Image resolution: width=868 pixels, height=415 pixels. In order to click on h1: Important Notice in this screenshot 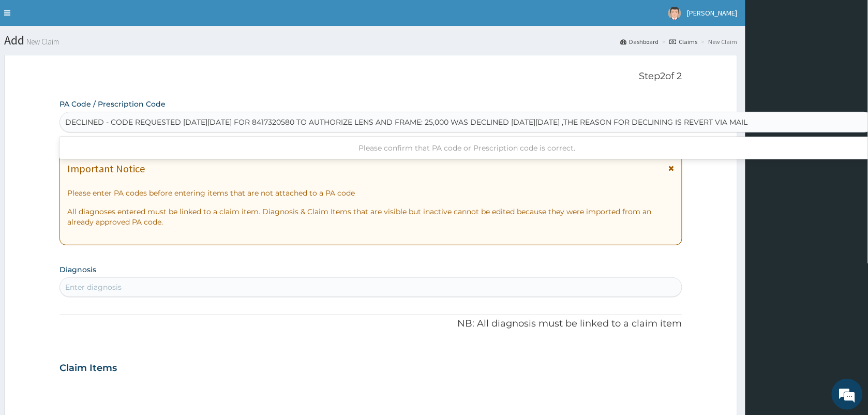, I will do `click(106, 168)`.